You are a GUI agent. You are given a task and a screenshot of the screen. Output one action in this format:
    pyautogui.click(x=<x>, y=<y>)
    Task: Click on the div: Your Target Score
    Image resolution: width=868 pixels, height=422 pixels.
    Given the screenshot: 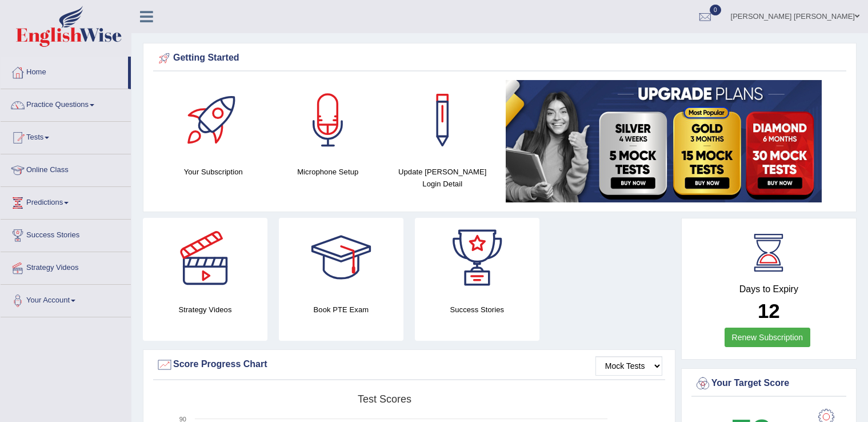 What is the action you would take?
    pyautogui.click(x=768, y=384)
    